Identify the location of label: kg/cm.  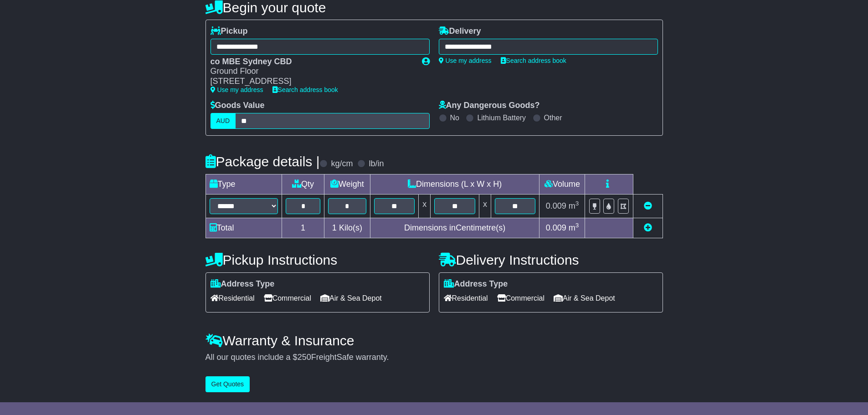
(342, 164).